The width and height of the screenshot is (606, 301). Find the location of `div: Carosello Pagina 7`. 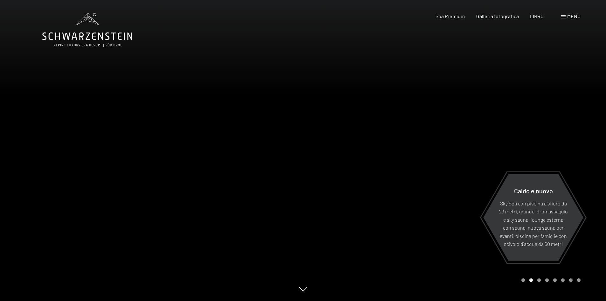

div: Carosello Pagina 7 is located at coordinates (570, 280).